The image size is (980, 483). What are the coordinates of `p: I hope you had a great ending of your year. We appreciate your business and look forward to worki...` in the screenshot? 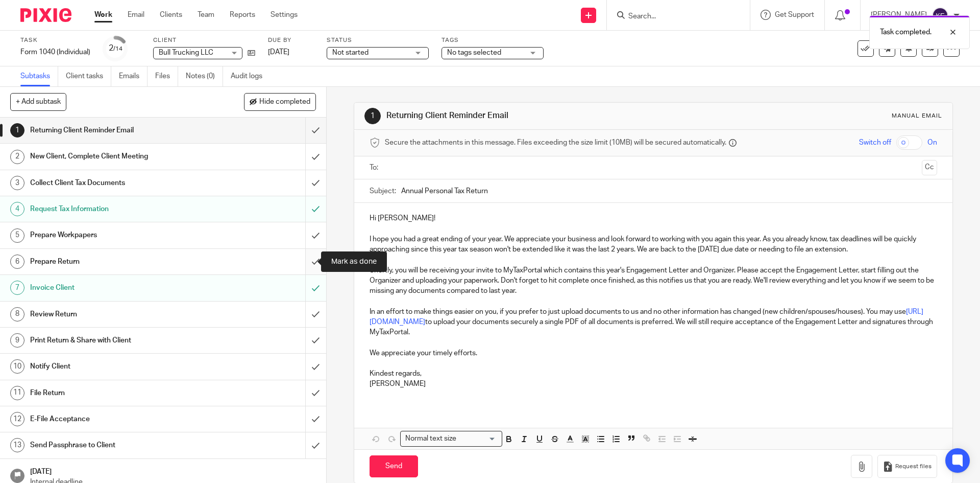 It's located at (653, 244).